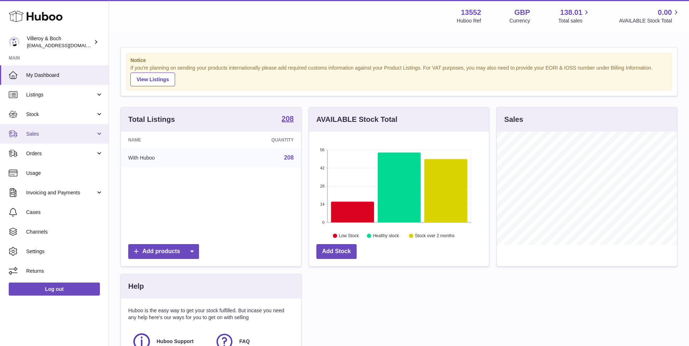 The image size is (689, 346). What do you see at coordinates (649, 16) in the screenshot?
I see `a: 0.00 AVAILABLE Stock Total` at bounding box center [649, 16].